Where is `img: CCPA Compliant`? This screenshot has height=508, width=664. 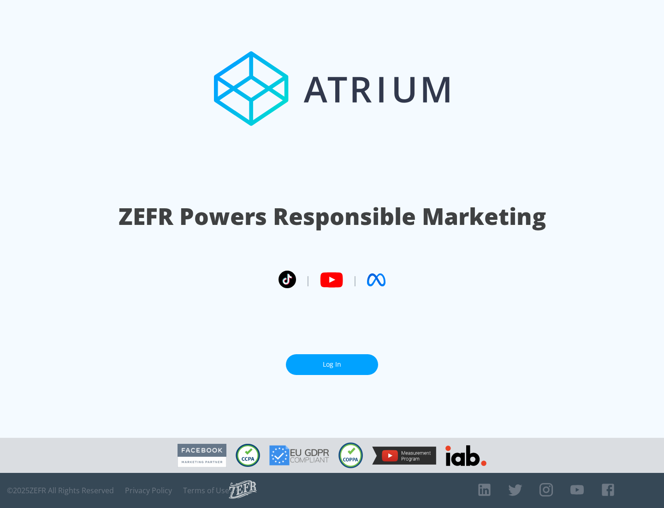
img: CCPA Compliant is located at coordinates (248, 455).